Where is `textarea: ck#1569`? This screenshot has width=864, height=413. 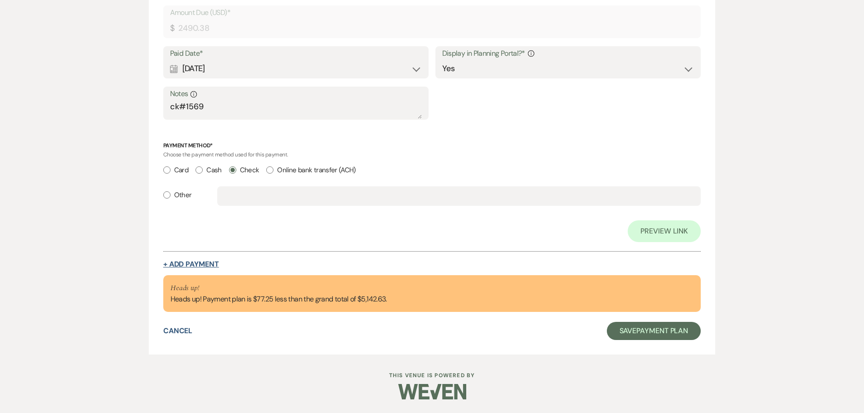
textarea: ck#1569 is located at coordinates (296, 110).